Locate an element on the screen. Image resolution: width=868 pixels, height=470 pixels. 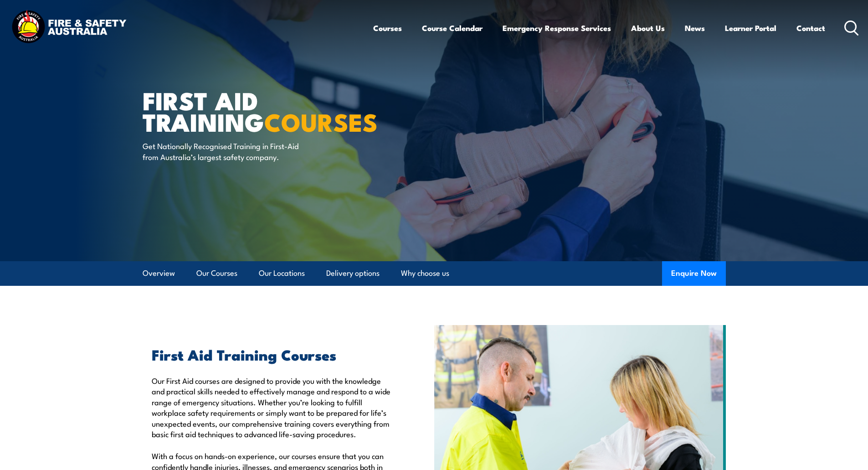
h2: First Aid Training Courses is located at coordinates (272, 354).